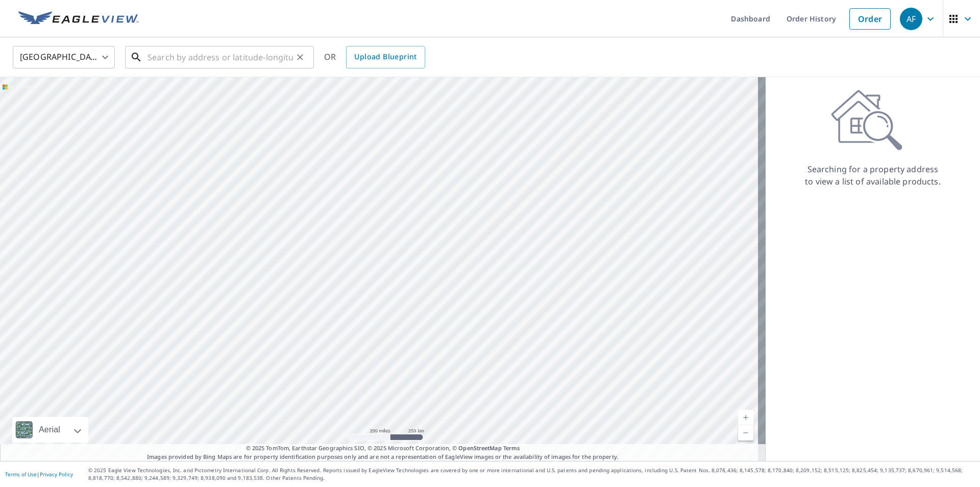  I want to click on a: Terms of Use, so click(21, 474).